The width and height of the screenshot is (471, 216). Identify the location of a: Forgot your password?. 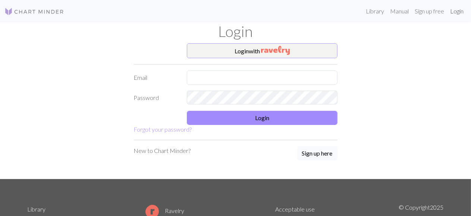
(163, 129).